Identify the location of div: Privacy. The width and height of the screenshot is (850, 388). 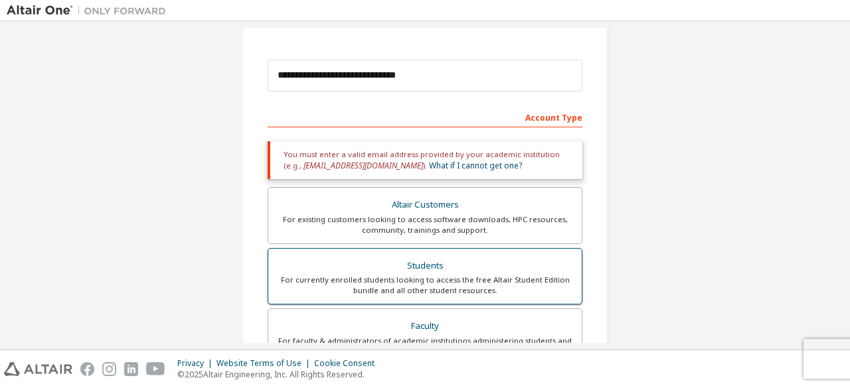
(196, 364).